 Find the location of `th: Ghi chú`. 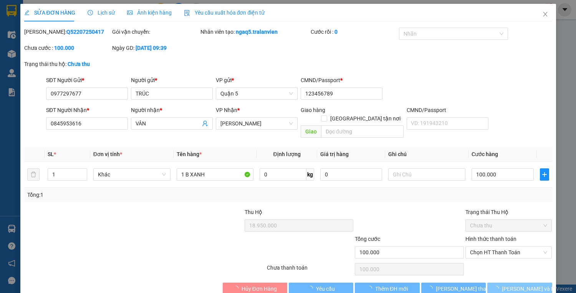

th: Ghi chú is located at coordinates (427, 154).